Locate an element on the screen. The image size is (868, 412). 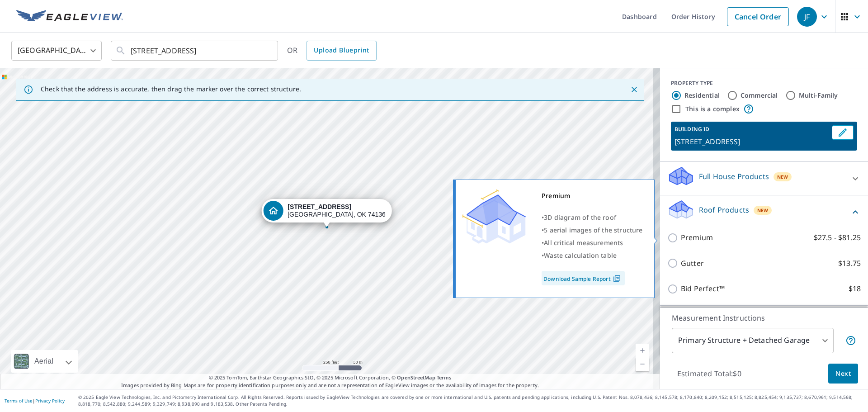
p: Bid Perfect™ is located at coordinates (702, 288).